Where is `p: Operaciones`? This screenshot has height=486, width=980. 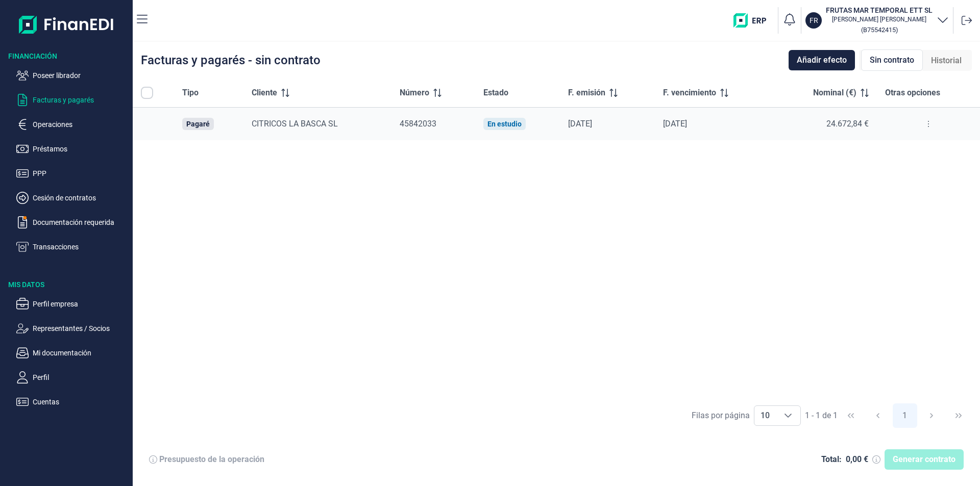
p: Operaciones is located at coordinates (81, 125).